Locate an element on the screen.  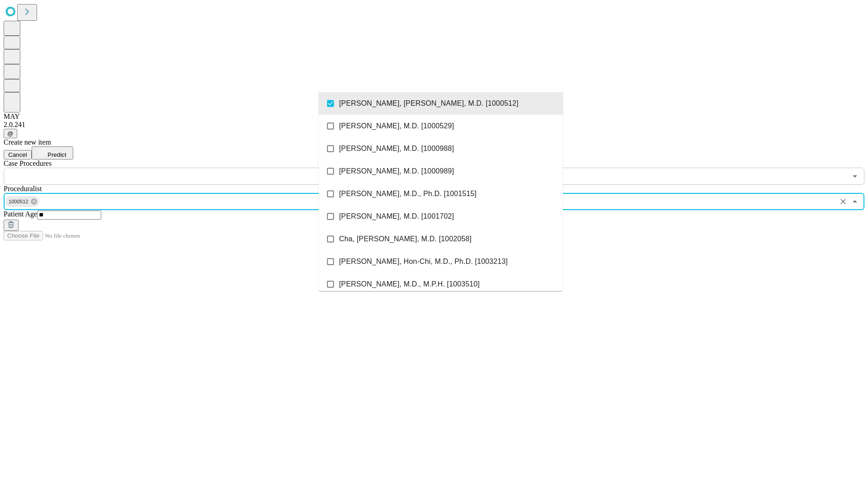
button: Cancel is located at coordinates (18, 154).